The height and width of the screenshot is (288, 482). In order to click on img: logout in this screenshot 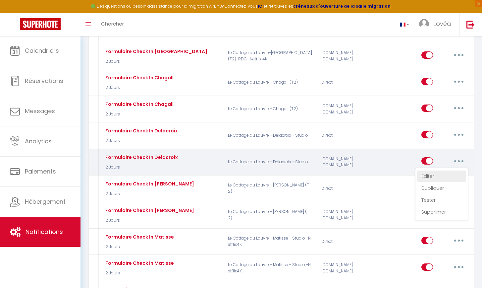, I will do `click(471, 24)`.